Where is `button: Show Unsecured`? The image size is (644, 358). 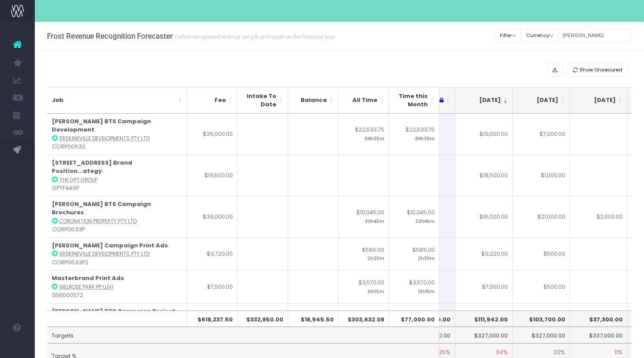
button: Show Unsecured is located at coordinates (598, 70).